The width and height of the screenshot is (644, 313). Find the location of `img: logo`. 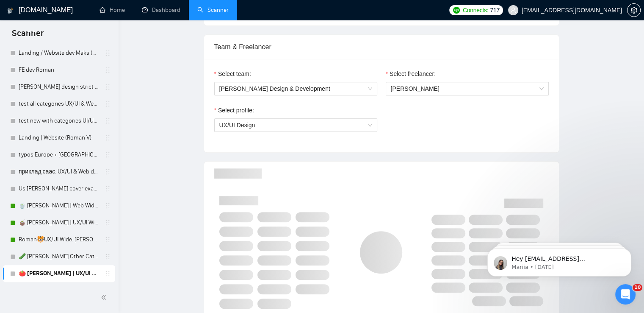

img: logo is located at coordinates (10, 11).